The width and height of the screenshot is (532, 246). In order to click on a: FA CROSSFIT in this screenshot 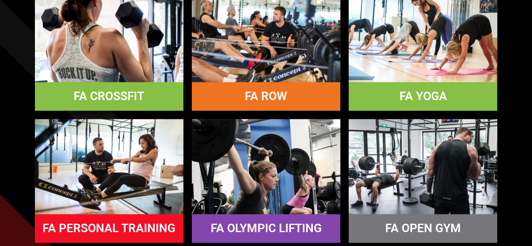, I will do `click(109, 96)`.